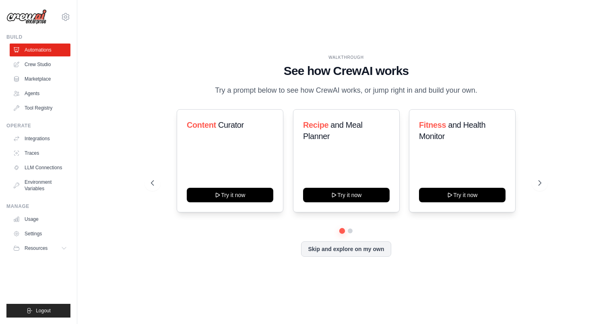  I want to click on p: Try a prompt below to see how CrewAI works, or jump right in and build your own., so click(346, 90).